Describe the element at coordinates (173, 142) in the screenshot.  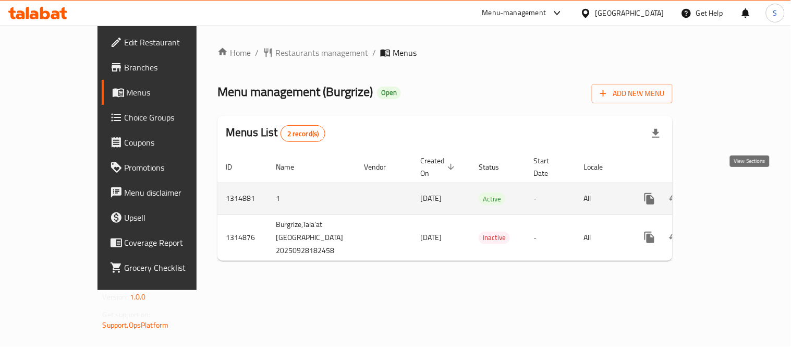
I see `span: Coupons` at that location.